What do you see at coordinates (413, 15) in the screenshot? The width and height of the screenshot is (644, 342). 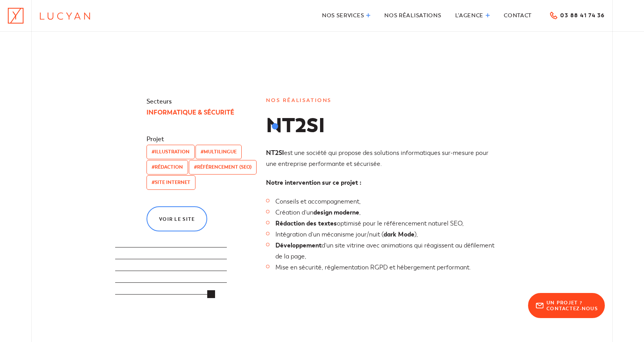 I see `span: Nos réalisations` at bounding box center [413, 15].